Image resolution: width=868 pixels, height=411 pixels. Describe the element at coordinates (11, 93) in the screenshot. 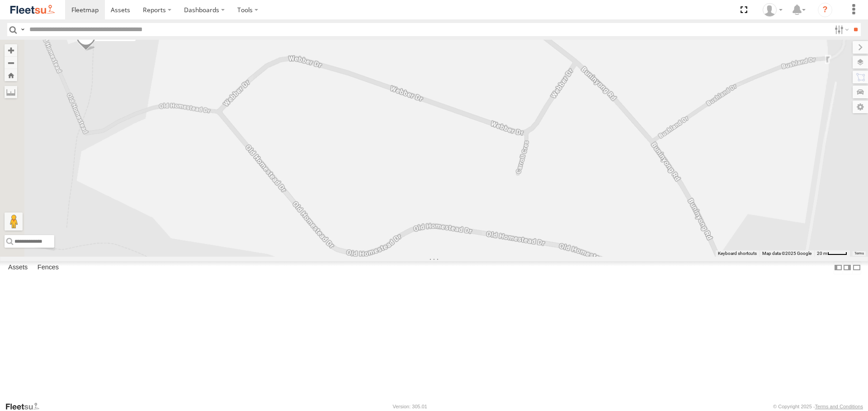

I see `label: Measure` at that location.